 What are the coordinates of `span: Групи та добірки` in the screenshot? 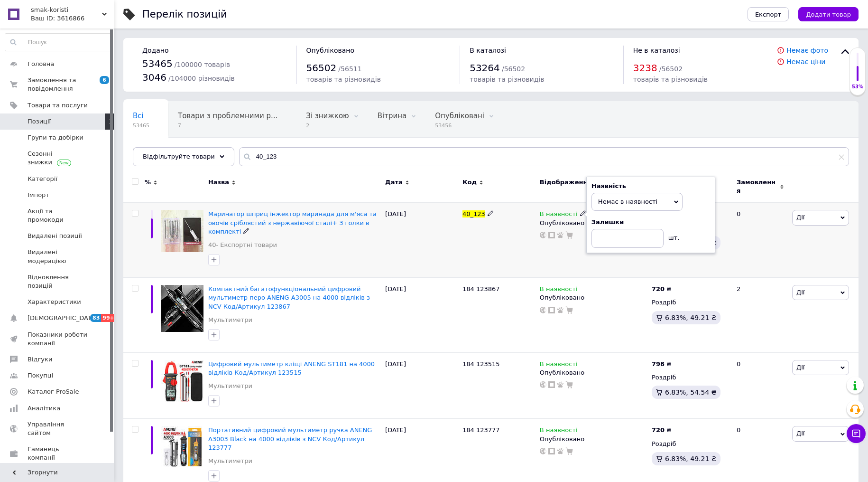 It's located at (56, 138).